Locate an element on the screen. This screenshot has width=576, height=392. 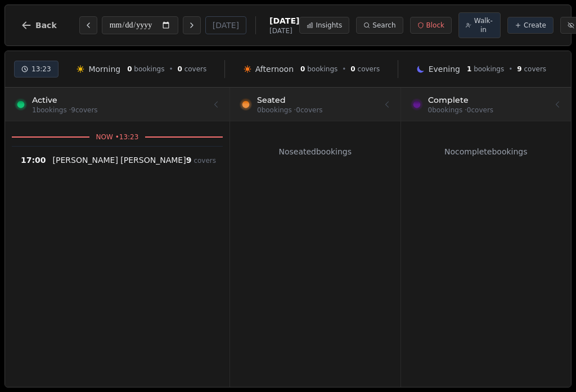
button: Block is located at coordinates (432, 25).